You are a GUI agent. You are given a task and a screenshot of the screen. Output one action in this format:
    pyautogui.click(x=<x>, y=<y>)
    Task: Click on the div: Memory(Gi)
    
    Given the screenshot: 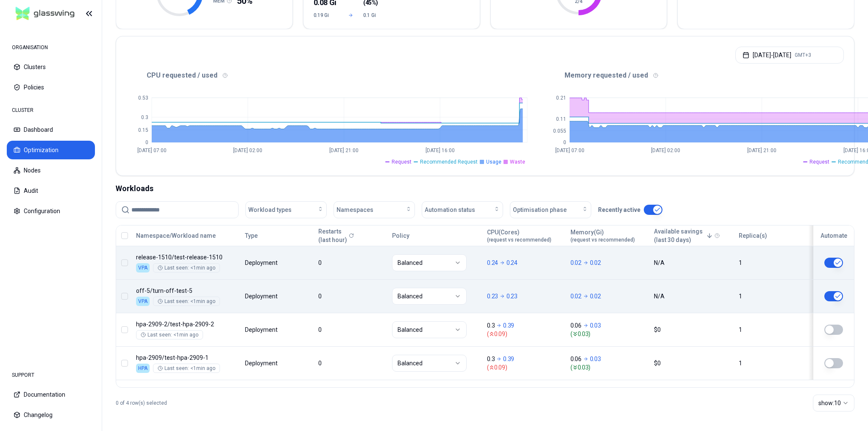 What is the action you would take?
    pyautogui.click(x=603, y=236)
    